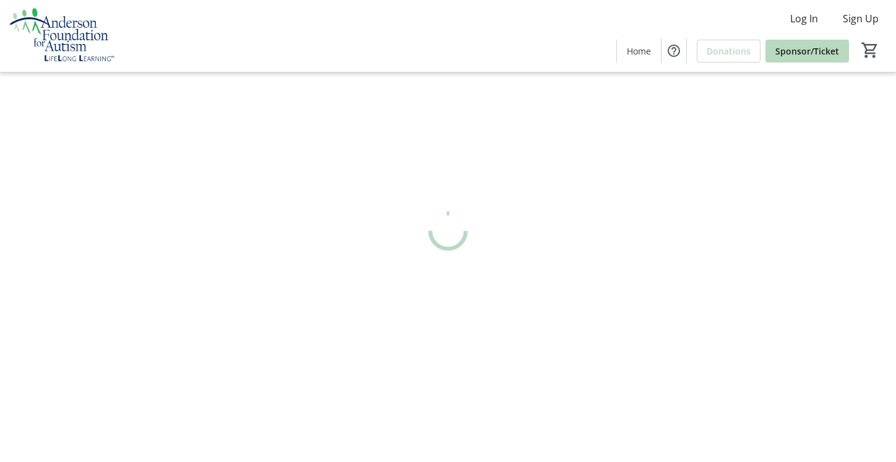  What do you see at coordinates (807, 51) in the screenshot?
I see `span: Sponsor/Ticket` at bounding box center [807, 51].